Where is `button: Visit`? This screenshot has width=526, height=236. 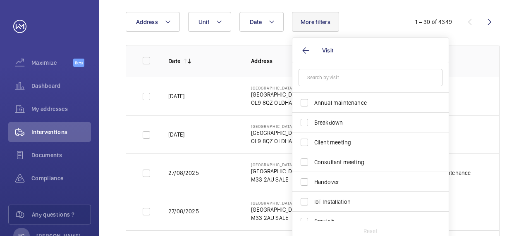 button: Visit is located at coordinates (370, 50).